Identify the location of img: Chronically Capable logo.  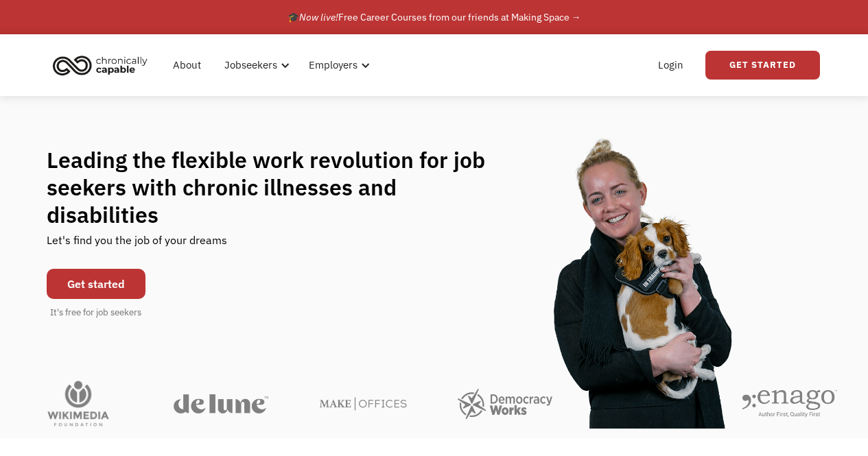
(100, 65).